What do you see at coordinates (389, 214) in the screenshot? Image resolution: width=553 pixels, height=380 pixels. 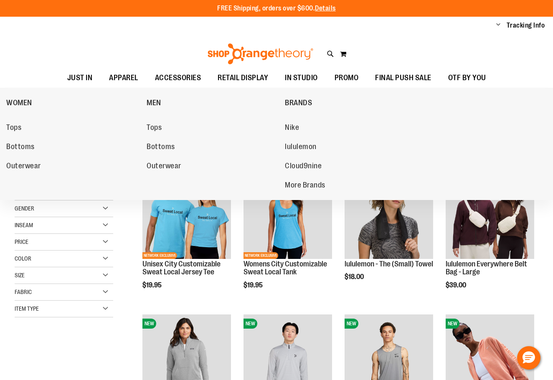 I see `img: lululemon - The (Small) Towel` at bounding box center [389, 214].